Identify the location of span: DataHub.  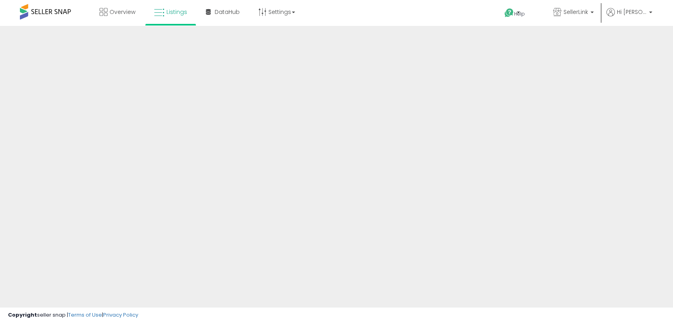
(227, 12).